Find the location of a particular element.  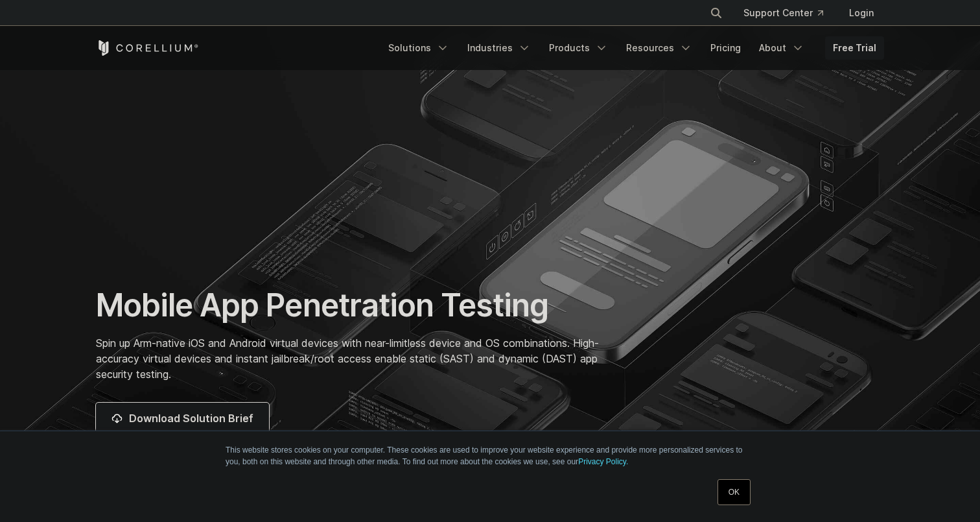

a: Support Center is located at coordinates (783, 13).